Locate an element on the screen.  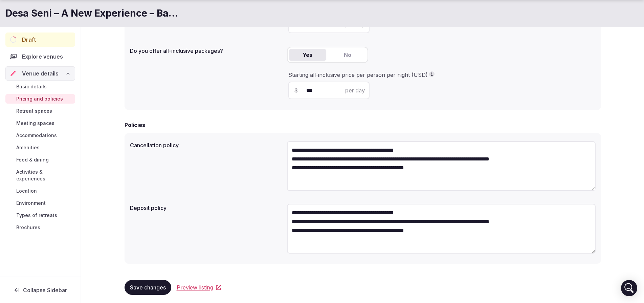
a: Food & dining is located at coordinates (40, 160).